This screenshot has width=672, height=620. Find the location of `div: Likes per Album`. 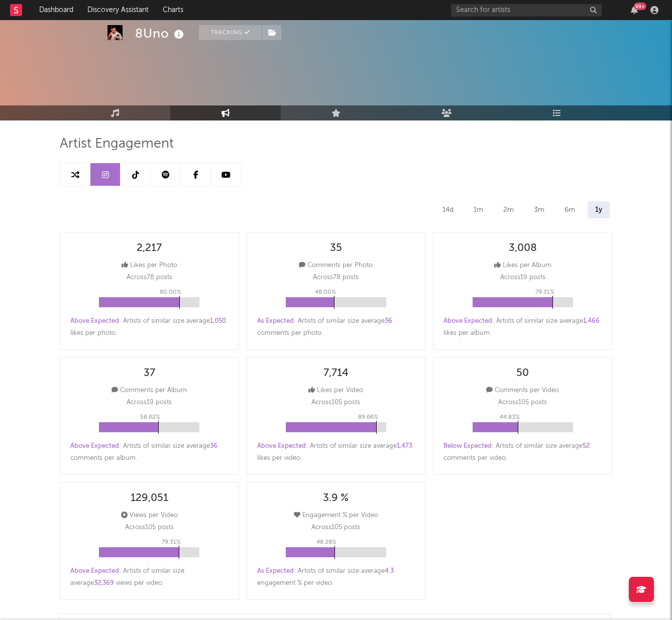

div: Likes per Album is located at coordinates (523, 266).